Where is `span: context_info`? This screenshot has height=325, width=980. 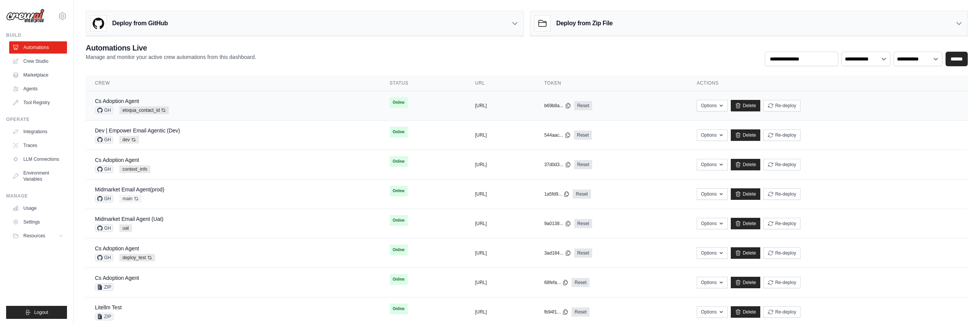
span: context_info is located at coordinates (135, 170).